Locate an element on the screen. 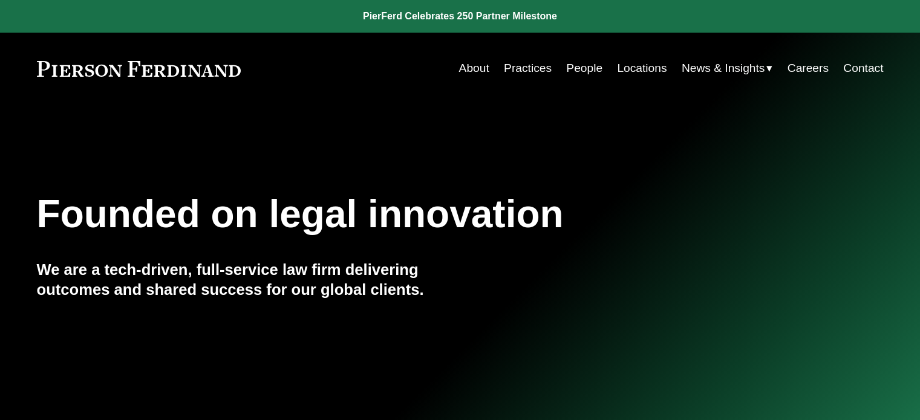 The width and height of the screenshot is (920, 420). a: People is located at coordinates (584, 68).